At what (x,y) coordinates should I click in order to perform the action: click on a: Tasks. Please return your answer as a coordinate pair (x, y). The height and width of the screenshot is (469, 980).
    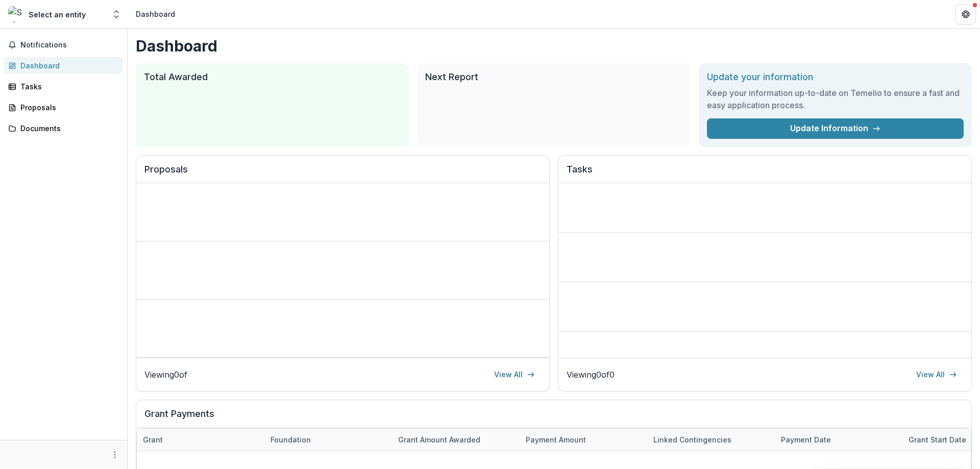
    Looking at the image, I should click on (63, 86).